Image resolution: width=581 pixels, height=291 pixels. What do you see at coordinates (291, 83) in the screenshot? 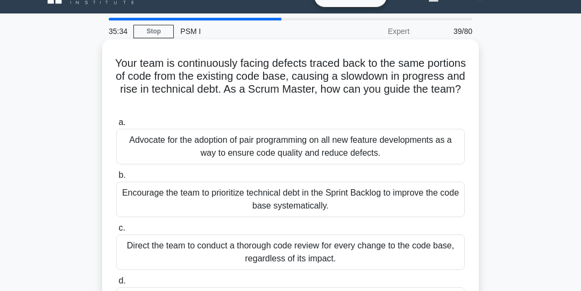
I see `h5: Your team is continuously facing defects traced back to the same portions of code from the existi...` at bounding box center [291, 83].